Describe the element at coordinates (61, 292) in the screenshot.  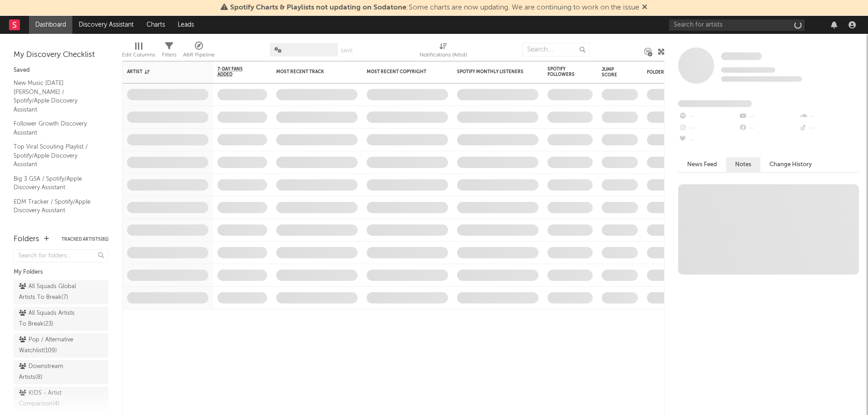
I see `a: All Squads Global Artists To Break(7)` at that location.